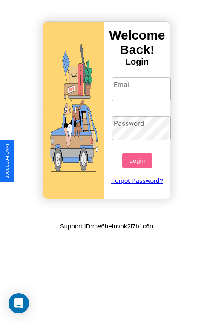 The height and width of the screenshot is (322, 213). I want to click on a: Forgot Password?, so click(137, 180).